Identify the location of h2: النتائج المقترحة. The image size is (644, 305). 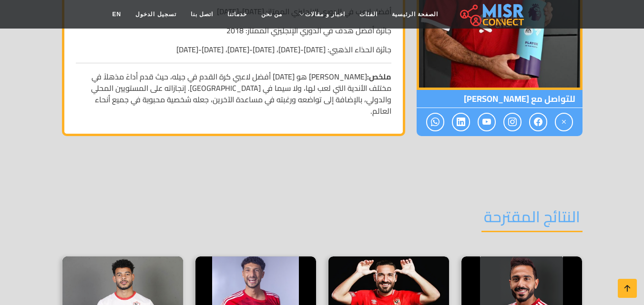
(532, 219).